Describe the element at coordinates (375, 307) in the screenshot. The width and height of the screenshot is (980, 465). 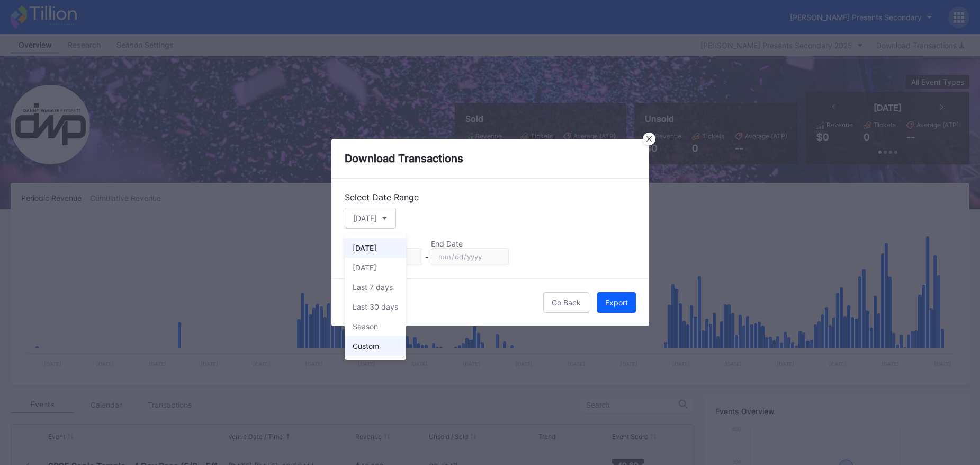
I see `div: Last 30 days` at that location.